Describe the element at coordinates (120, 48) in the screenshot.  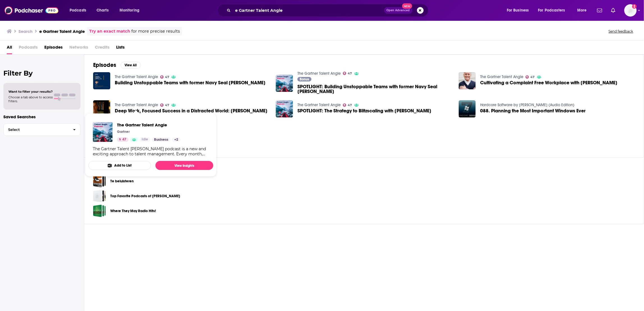
I see `a: Lists` at that location.